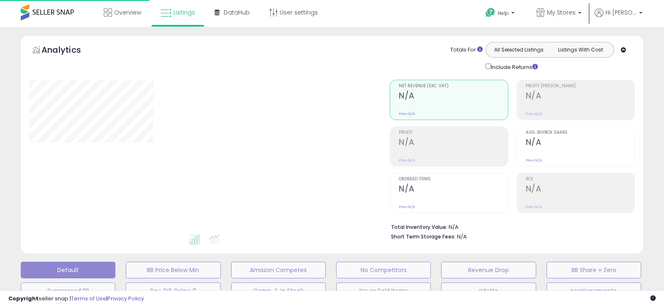  Describe the element at coordinates (513, 66) in the screenshot. I see `div: Include Returns` at that location.